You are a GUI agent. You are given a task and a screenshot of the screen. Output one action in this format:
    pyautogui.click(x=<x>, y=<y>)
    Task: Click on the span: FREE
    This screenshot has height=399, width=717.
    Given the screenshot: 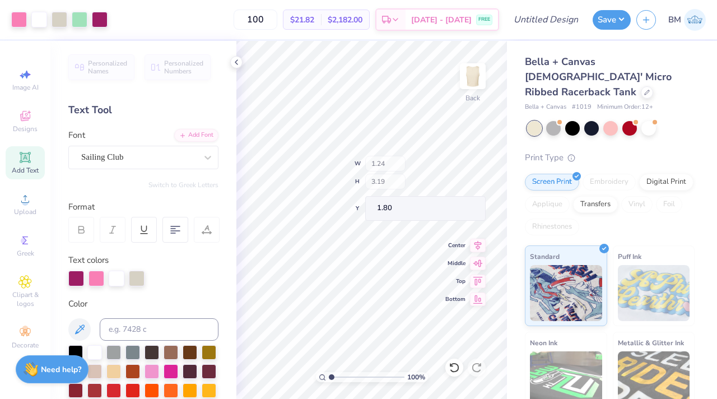 What is the action you would take?
    pyautogui.click(x=484, y=20)
    